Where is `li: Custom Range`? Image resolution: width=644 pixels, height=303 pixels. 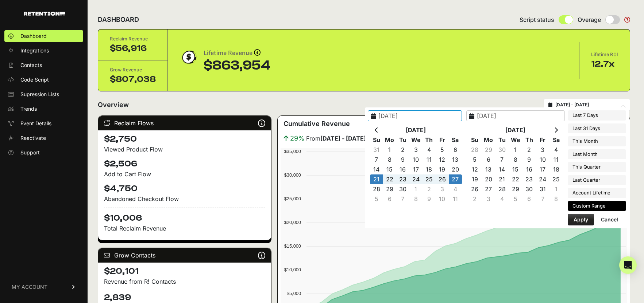 li: Custom Range is located at coordinates (597, 206).